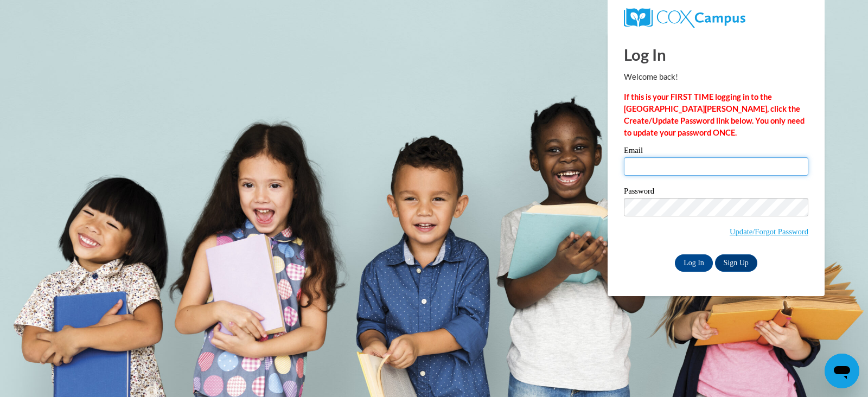  I want to click on input: Log In, so click(694, 263).